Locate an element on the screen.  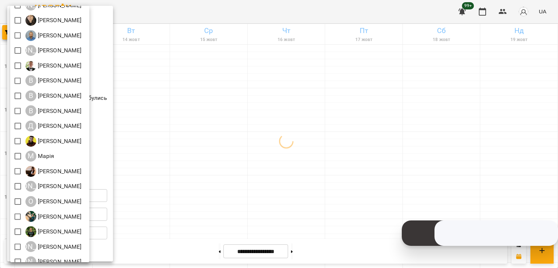
div: Ярослав Пташинський is located at coordinates (53, 262).